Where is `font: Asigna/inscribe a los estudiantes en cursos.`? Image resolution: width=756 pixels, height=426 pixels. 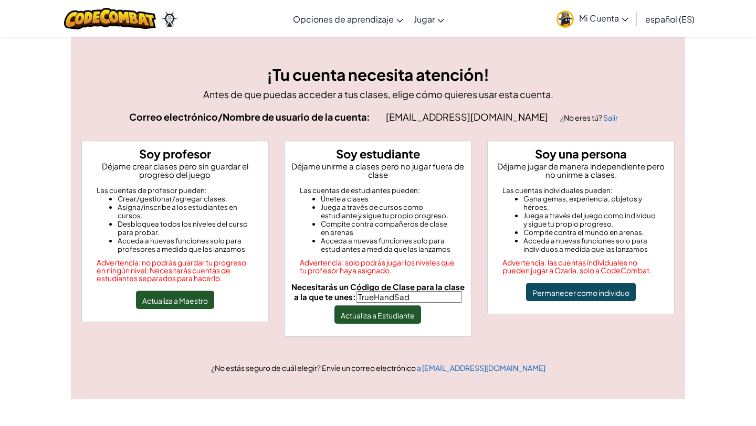
font: Asigna/inscribe a los estudiantes en cursos. is located at coordinates (177, 211).